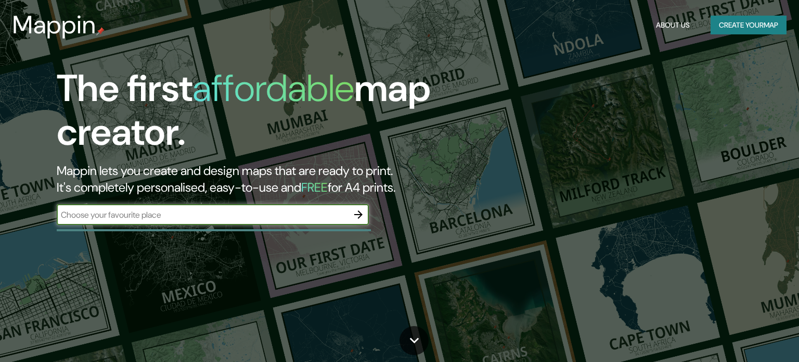  What do you see at coordinates (100, 31) in the screenshot?
I see `img: mappin-pin` at bounding box center [100, 31].